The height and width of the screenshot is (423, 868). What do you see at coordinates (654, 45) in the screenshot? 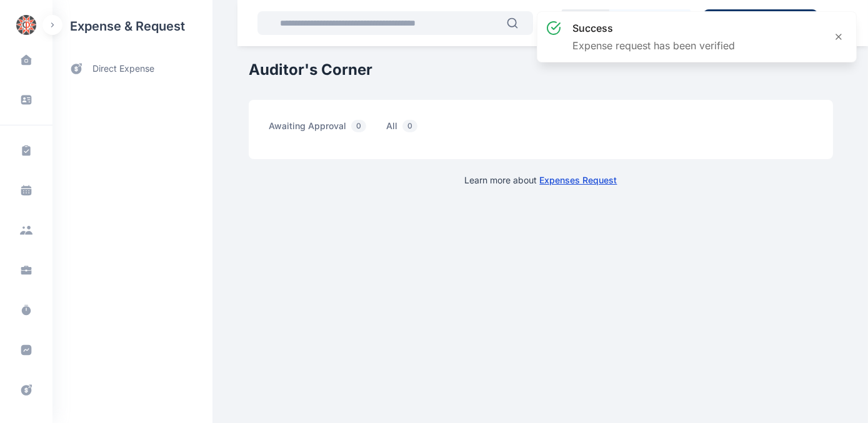
I see `p: Expense request has been verified` at bounding box center [654, 45].